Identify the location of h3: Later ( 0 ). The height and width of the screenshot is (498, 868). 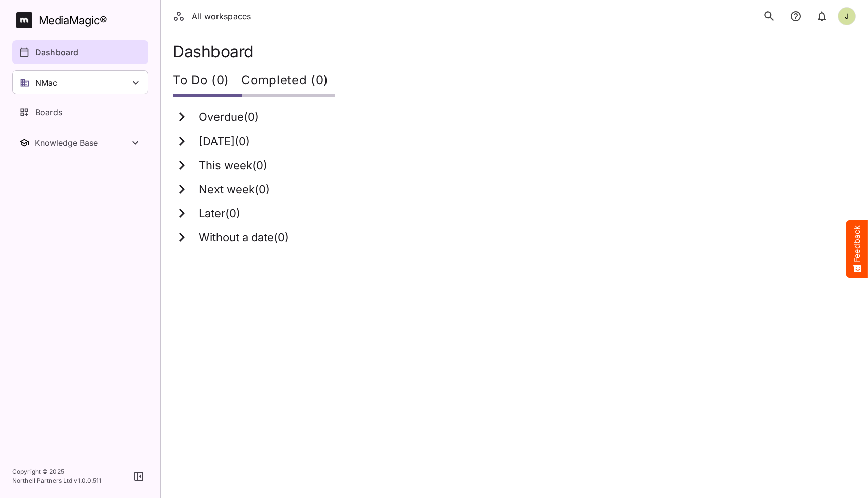
(219, 214).